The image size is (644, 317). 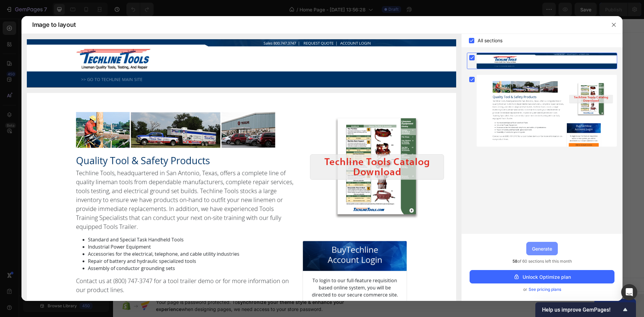 I want to click on button: Generate, so click(x=542, y=248).